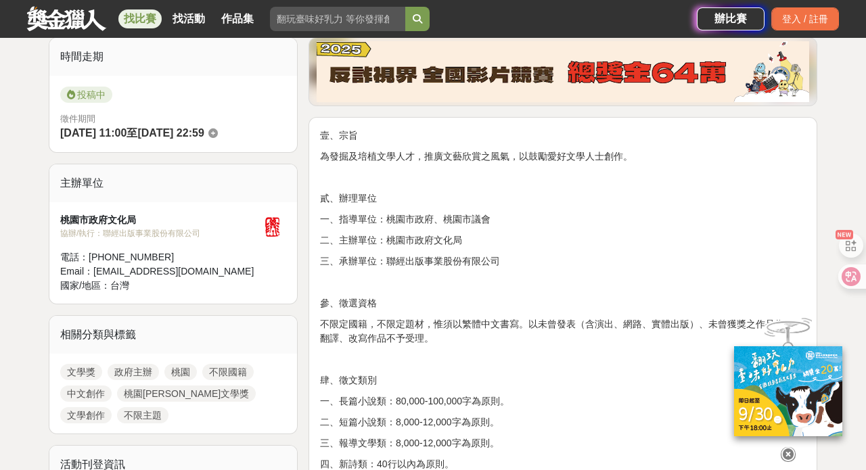 The height and width of the screenshot is (470, 866). I want to click on div: 主辦單位, so click(173, 183).